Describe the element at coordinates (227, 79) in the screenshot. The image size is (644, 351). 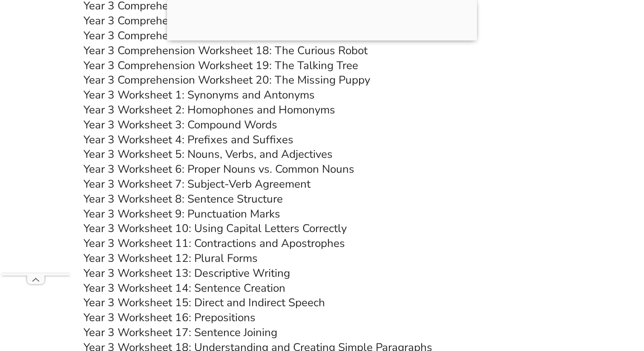
I see `a: Year 3 Comprehension Worksheet 20: The Missing Puppy` at that location.